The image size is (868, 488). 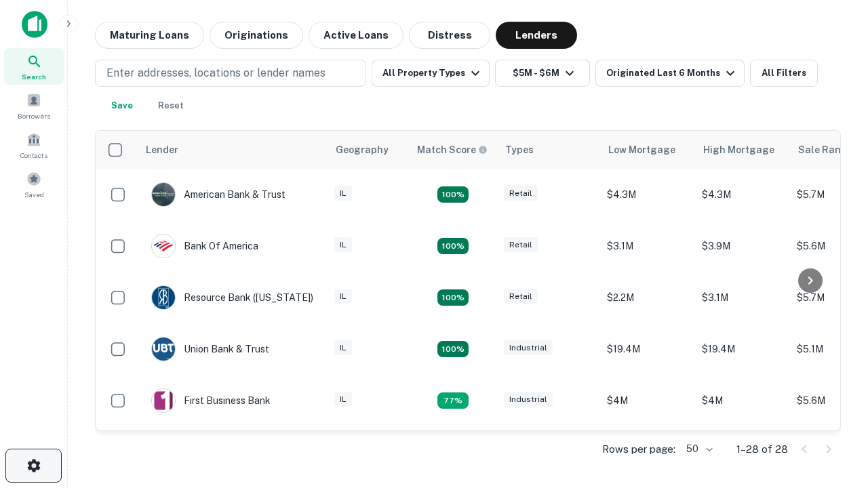 I want to click on div: Matching Properties: 3, hasApolloMatch: undefined, so click(x=453, y=401).